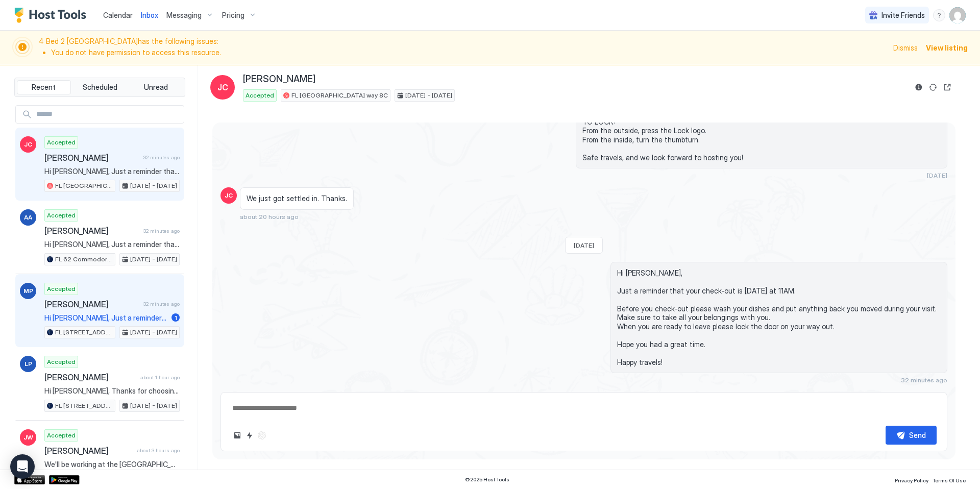 Image resolution: width=980 pixels, height=489 pixels. Describe the element at coordinates (949, 479) in the screenshot. I see `a: Terms Of Use` at that location.